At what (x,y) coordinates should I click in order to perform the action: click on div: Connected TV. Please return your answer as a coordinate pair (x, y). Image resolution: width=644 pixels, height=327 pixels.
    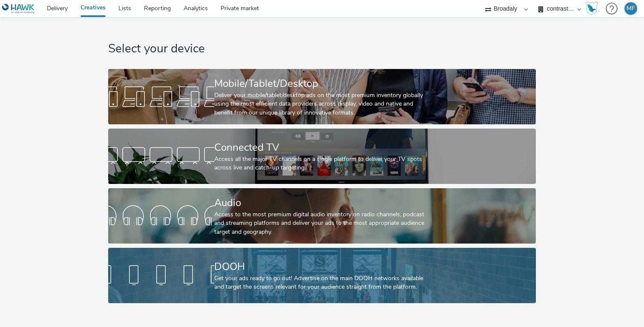
    Looking at the image, I should click on (320, 147).